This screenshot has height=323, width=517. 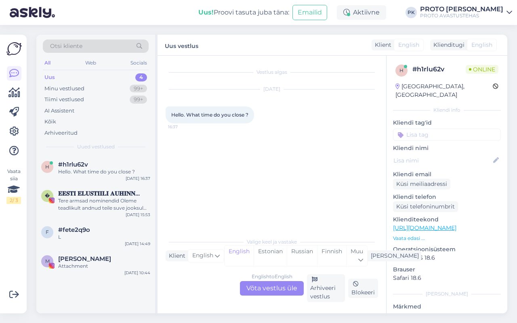 I want to click on img: Askly Logo, so click(x=14, y=49).